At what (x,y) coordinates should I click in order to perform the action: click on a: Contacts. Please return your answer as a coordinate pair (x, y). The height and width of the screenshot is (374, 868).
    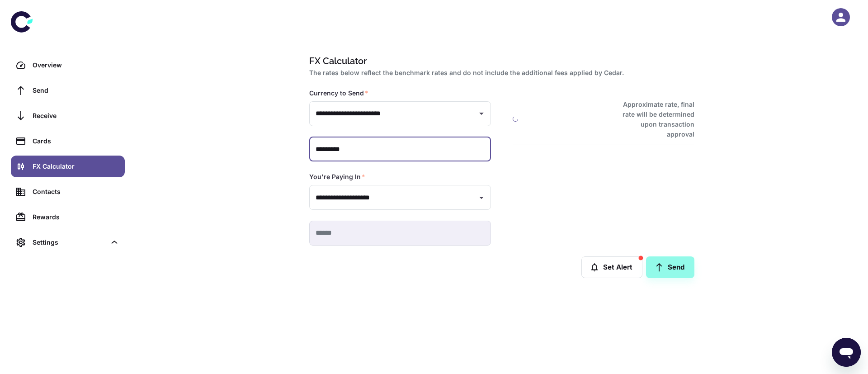
    Looking at the image, I should click on (68, 192).